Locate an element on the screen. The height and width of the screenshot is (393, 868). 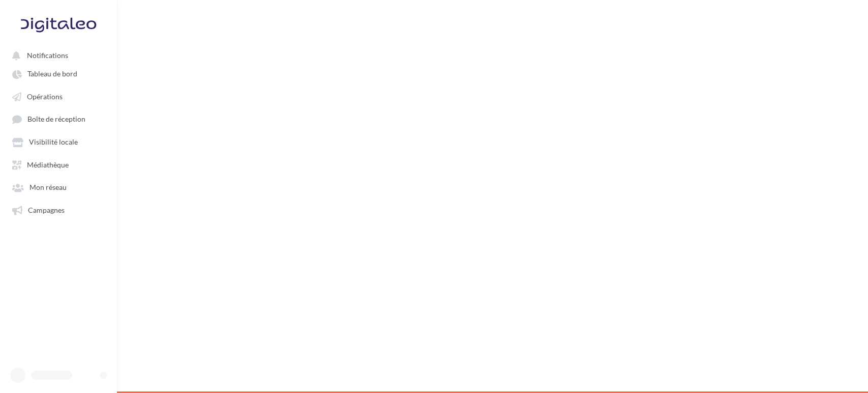
a: Mon réseau is located at coordinates (59, 187).